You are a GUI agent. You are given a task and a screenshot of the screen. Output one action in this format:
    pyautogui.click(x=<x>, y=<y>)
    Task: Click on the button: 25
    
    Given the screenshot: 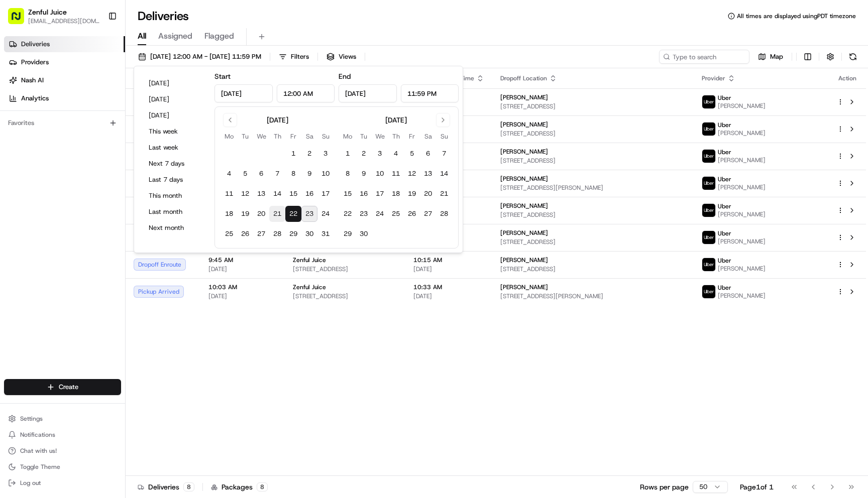 What is the action you would take?
    pyautogui.click(x=229, y=234)
    